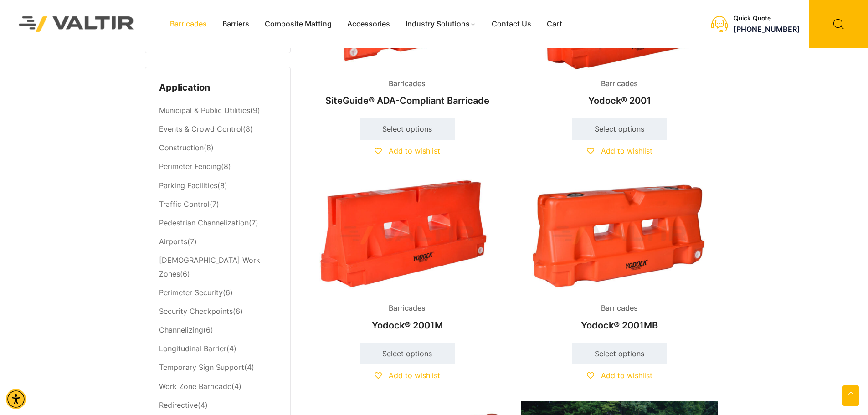 The image size is (868, 415). I want to click on h2: Yodock® 2001, so click(620, 100).